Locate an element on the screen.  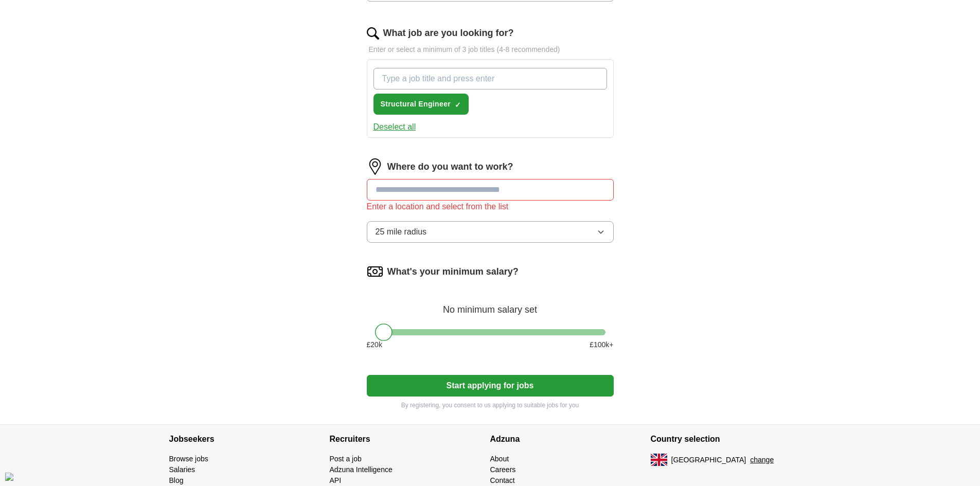
p: By registering, you consent to us applying to suitable jobs for you is located at coordinates (490, 405).